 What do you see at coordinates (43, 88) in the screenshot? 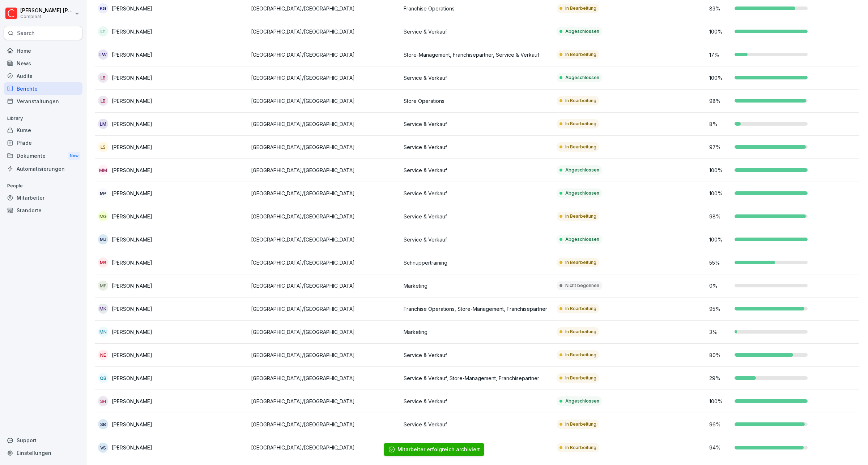
I see `a: Berichte` at bounding box center [43, 88].